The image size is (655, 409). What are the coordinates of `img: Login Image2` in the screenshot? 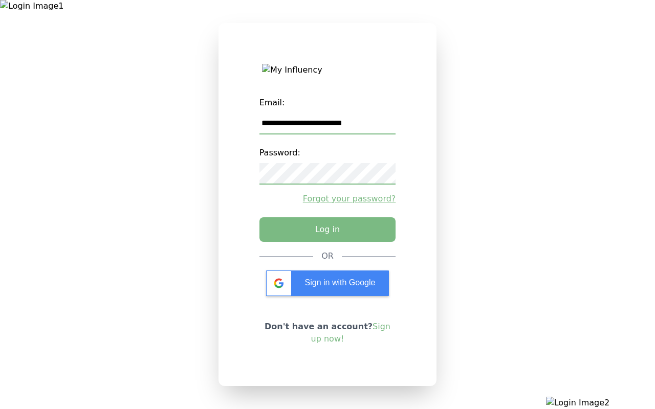 It's located at (600, 403).